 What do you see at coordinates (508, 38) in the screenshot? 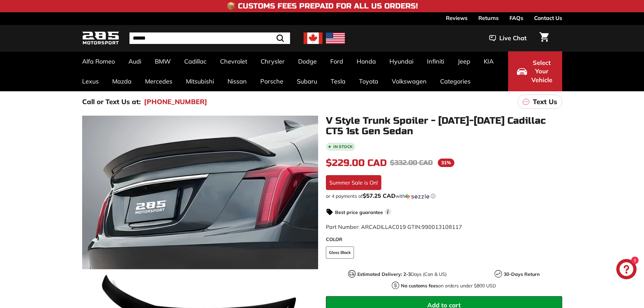
I see `button: Live Chat` at bounding box center [508, 38].